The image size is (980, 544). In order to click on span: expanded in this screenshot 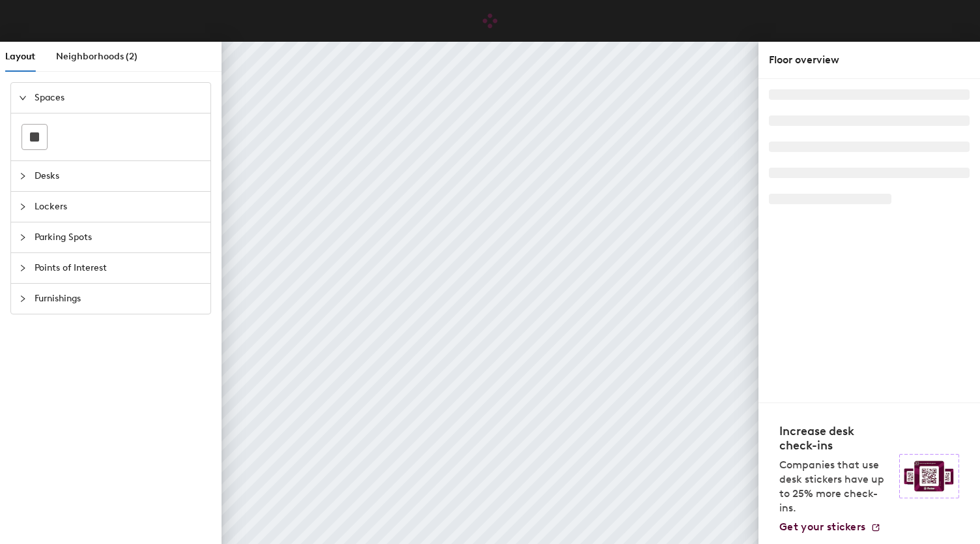, I will do `click(23, 98)`.